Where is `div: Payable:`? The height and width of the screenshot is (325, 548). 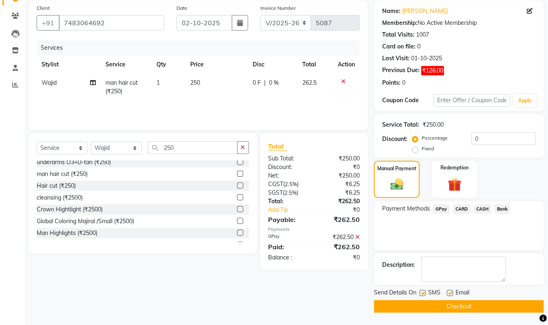
div: Payable: is located at coordinates (288, 220).